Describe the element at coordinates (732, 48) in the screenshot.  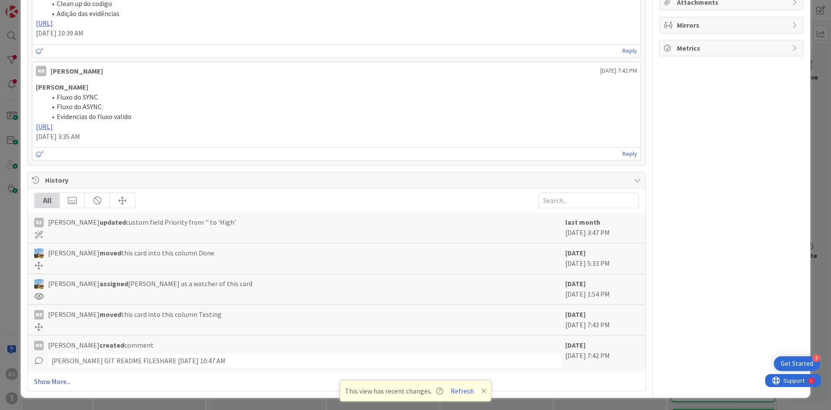
I see `span: Metrics` at that location.